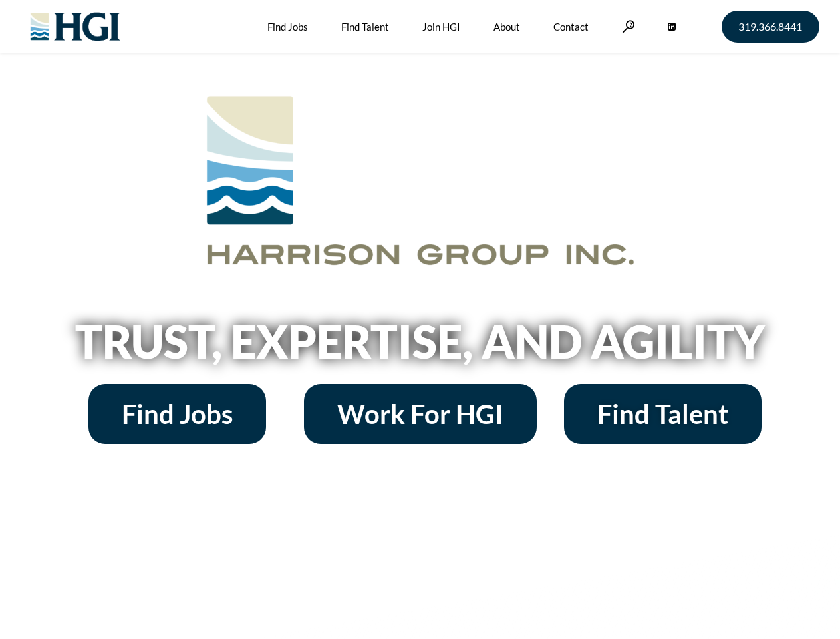 Image resolution: width=840 pixels, height=639 pixels. I want to click on span: 319.366.8441, so click(770, 26).